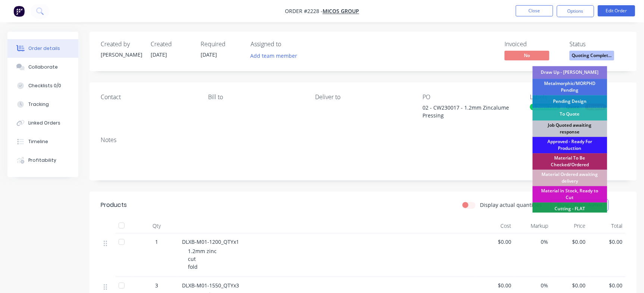  I want to click on div: 02 - CW230017 - 1.2mm Zincalume Pressing, so click(469, 112).